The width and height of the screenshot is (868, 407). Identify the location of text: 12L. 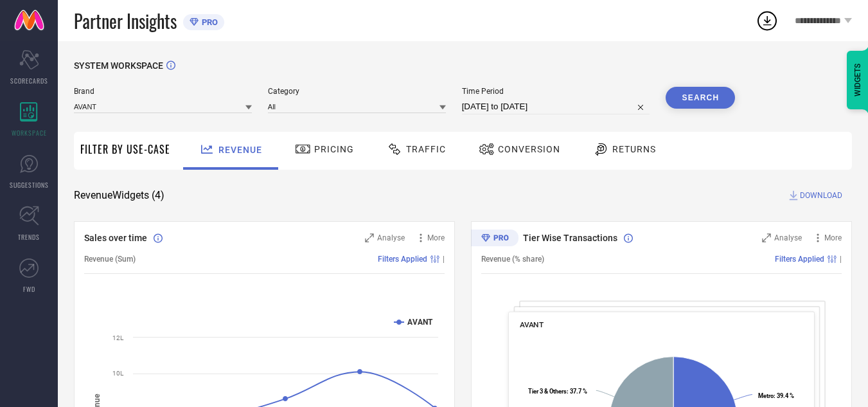
(118, 338).